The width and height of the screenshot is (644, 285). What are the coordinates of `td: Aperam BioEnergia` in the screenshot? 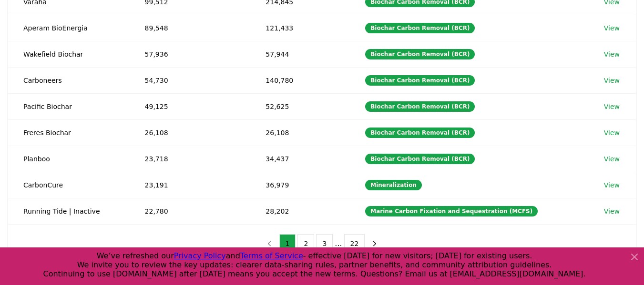 It's located at (68, 28).